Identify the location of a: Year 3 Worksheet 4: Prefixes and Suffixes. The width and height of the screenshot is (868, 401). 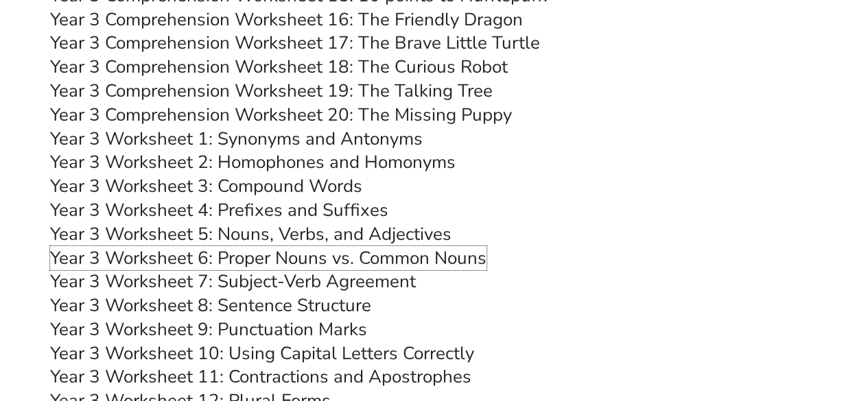
(219, 210).